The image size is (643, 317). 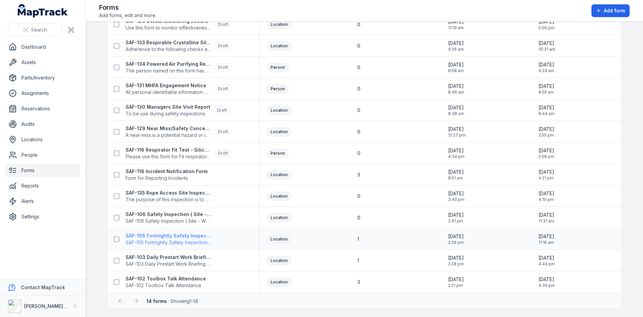 I want to click on strong: Contact MapTrack, so click(x=43, y=287).